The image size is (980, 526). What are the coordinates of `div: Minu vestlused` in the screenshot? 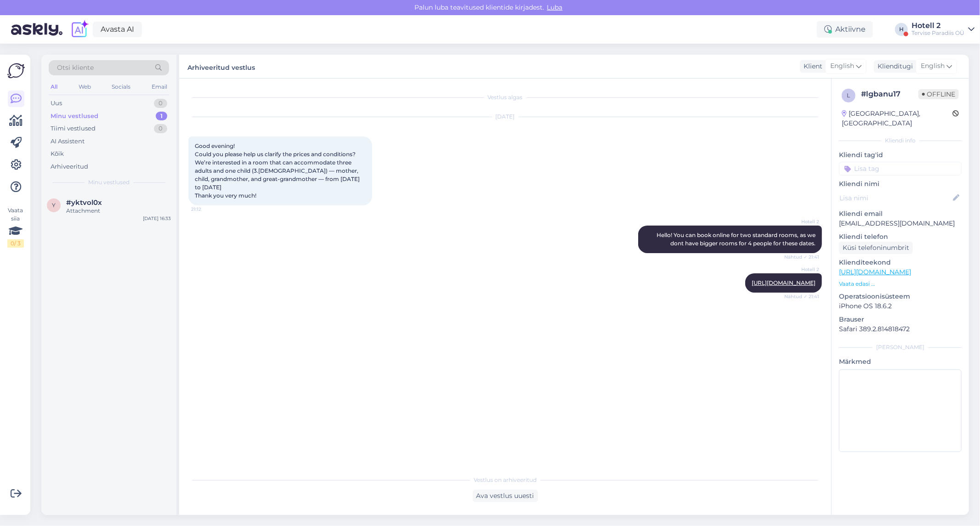 It's located at (74, 117).